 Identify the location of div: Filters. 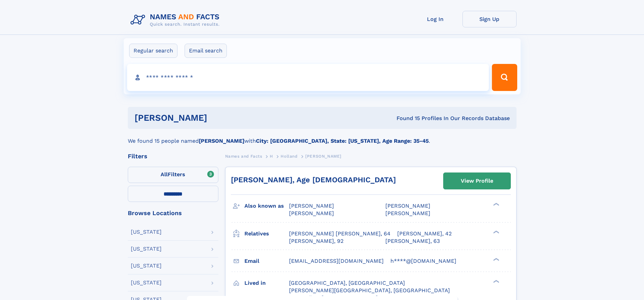
(173, 156).